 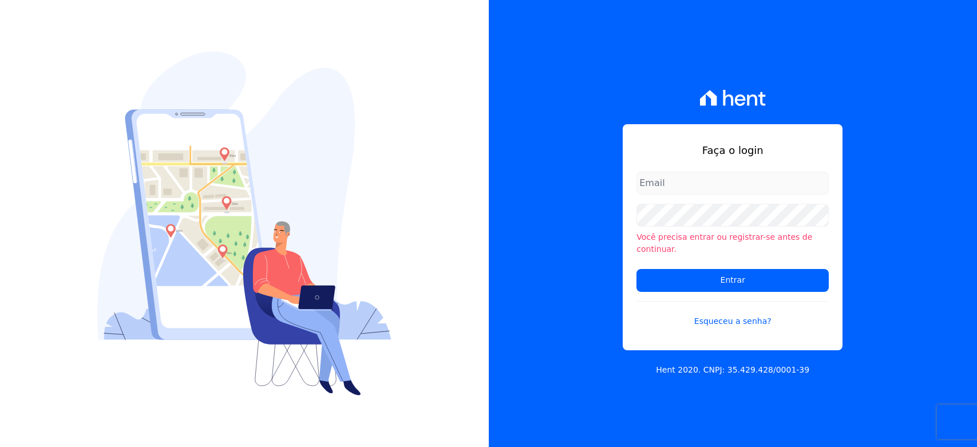 What do you see at coordinates (733, 281) in the screenshot?
I see `input: Entrar` at bounding box center [733, 281].